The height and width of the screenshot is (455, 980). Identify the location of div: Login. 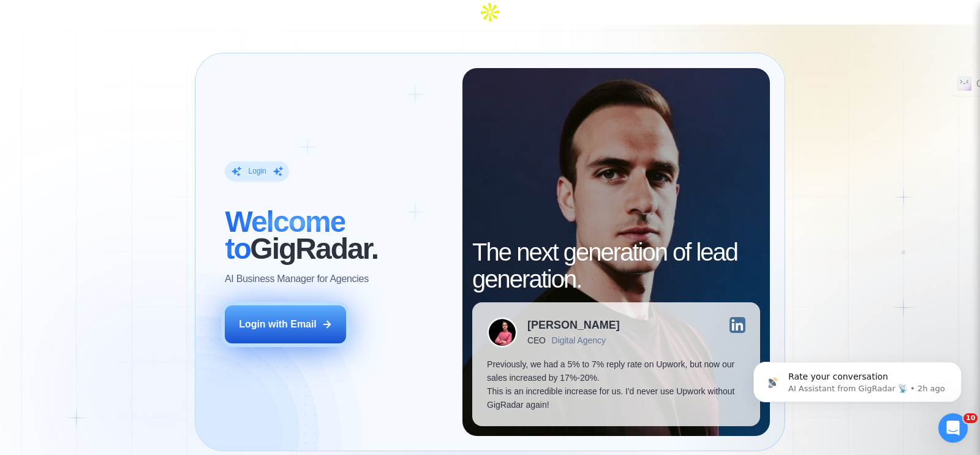
(257, 171).